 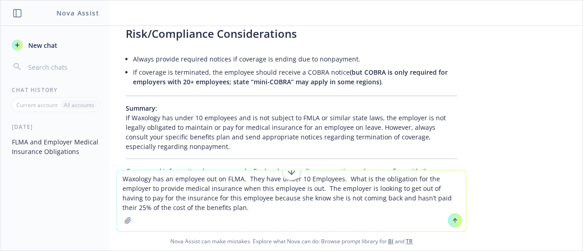 What do you see at coordinates (290, 77) in the screenshot?
I see `span: (but COBRA is only required for employers with 20+ employees; state “mini-COBRA” may apply in som...` at bounding box center [290, 77].